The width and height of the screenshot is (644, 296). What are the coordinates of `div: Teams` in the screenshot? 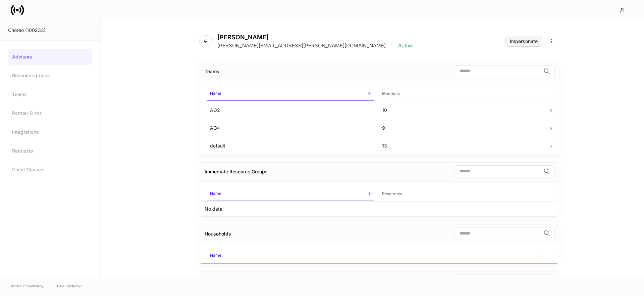 It's located at (212, 71).